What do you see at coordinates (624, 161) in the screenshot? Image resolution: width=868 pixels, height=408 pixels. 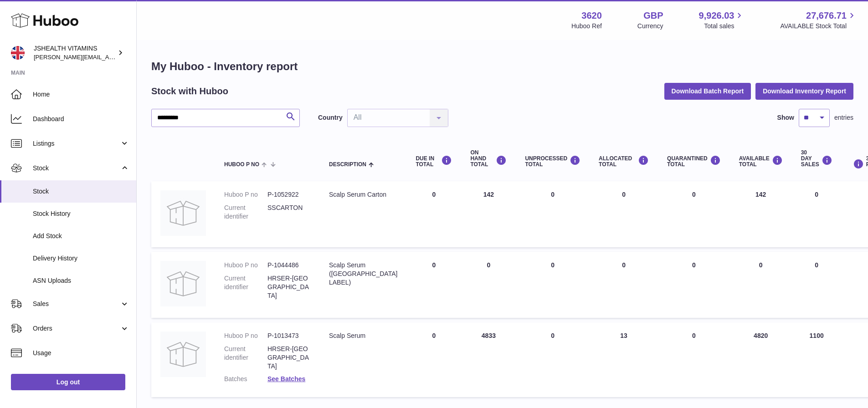 I see `div: ALLOCATED Total` at bounding box center [624, 161].